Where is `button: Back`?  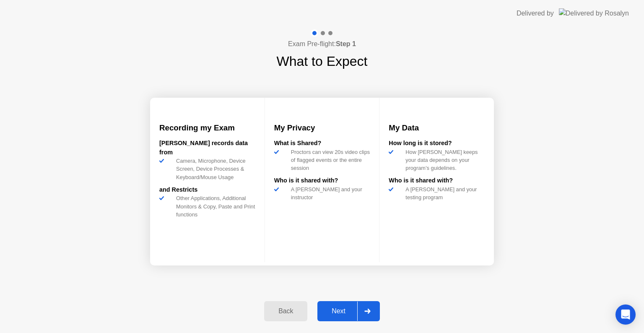 button: Back is located at coordinates (285, 311).